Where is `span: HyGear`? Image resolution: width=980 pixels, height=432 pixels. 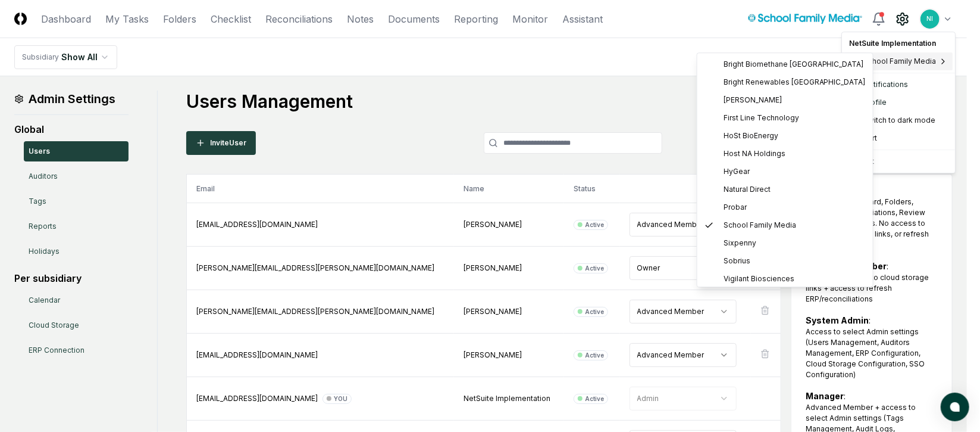 span: HyGear is located at coordinates (737, 172).